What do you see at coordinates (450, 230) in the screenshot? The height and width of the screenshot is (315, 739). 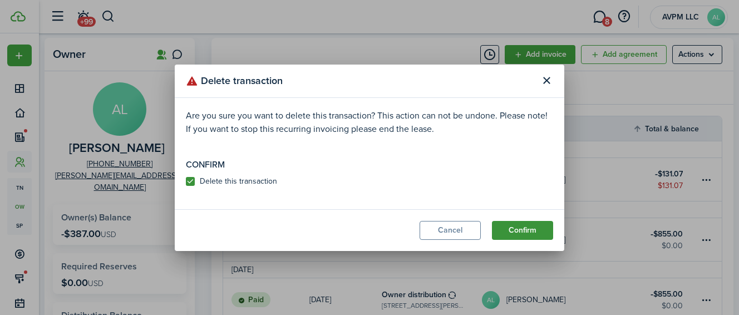 I see `button: Cancel` at bounding box center [450, 230].